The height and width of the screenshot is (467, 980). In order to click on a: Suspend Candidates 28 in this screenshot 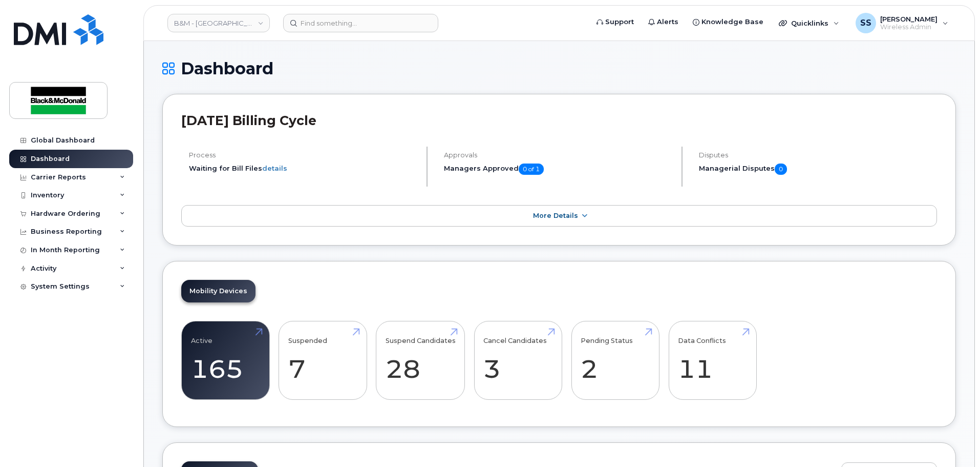, I will do `click(420, 360)`.